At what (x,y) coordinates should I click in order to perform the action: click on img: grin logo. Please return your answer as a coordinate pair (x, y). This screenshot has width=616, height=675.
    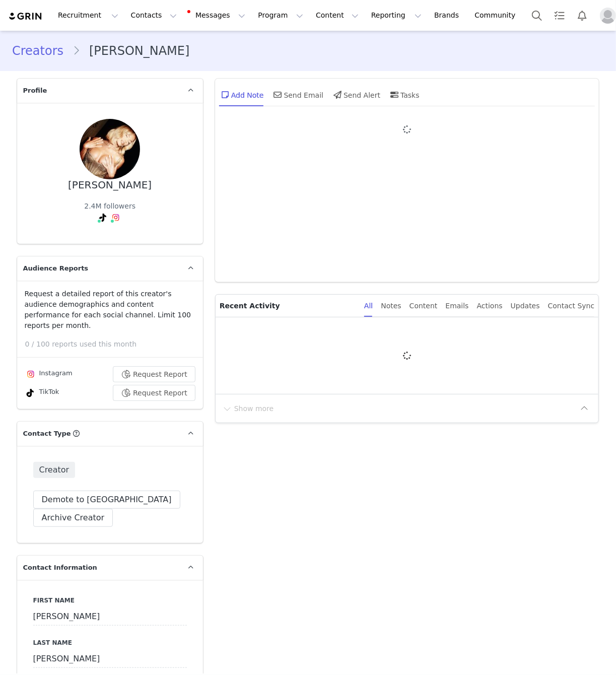
    Looking at the image, I should click on (26, 16).